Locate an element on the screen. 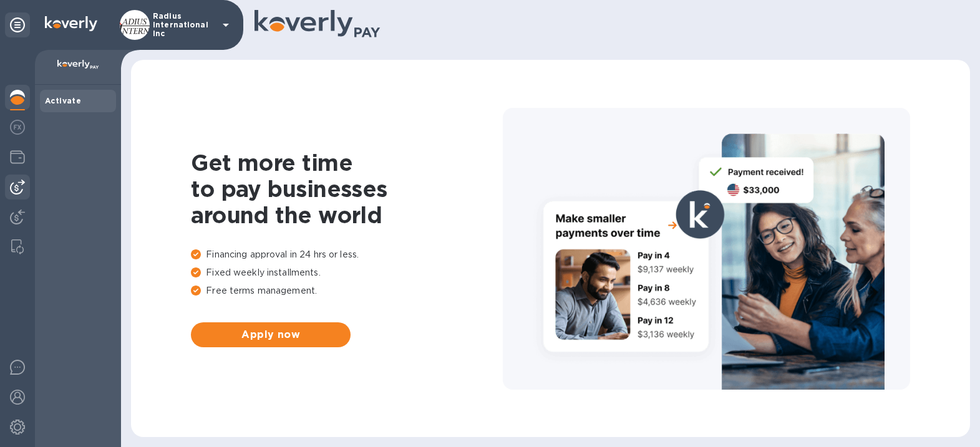 This screenshot has height=447, width=980. img: Logo is located at coordinates (71, 23).